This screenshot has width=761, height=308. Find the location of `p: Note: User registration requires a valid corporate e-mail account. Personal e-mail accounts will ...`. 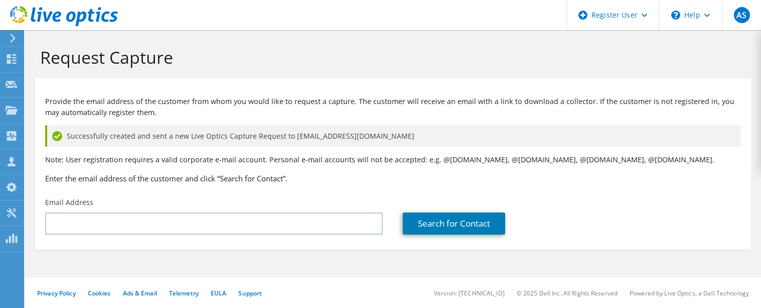

p: Note: User registration requires a valid corporate e-mail account. Personal e-mail accounts will ... is located at coordinates (393, 160).